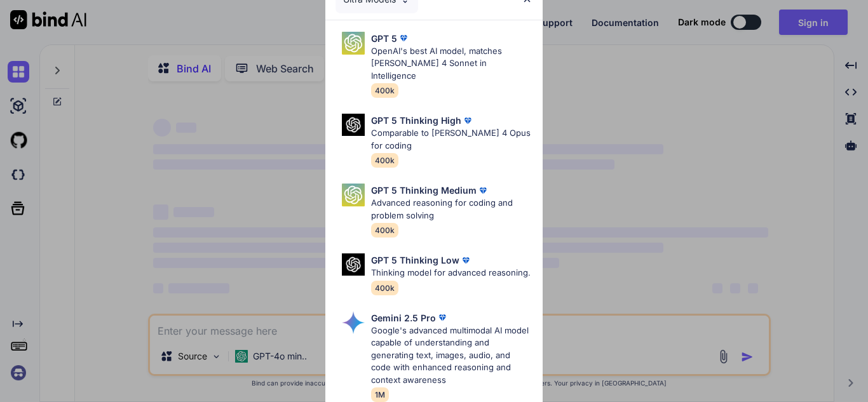  What do you see at coordinates (452, 356) in the screenshot?
I see `p: Google's advanced multimodal AI model capable of understanding and generating text, images, audio...` at bounding box center [452, 356].